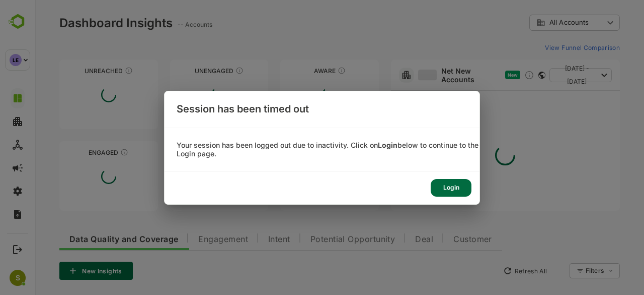  Describe the element at coordinates (188, 239) in the screenshot. I see `span: Engagement` at that location.